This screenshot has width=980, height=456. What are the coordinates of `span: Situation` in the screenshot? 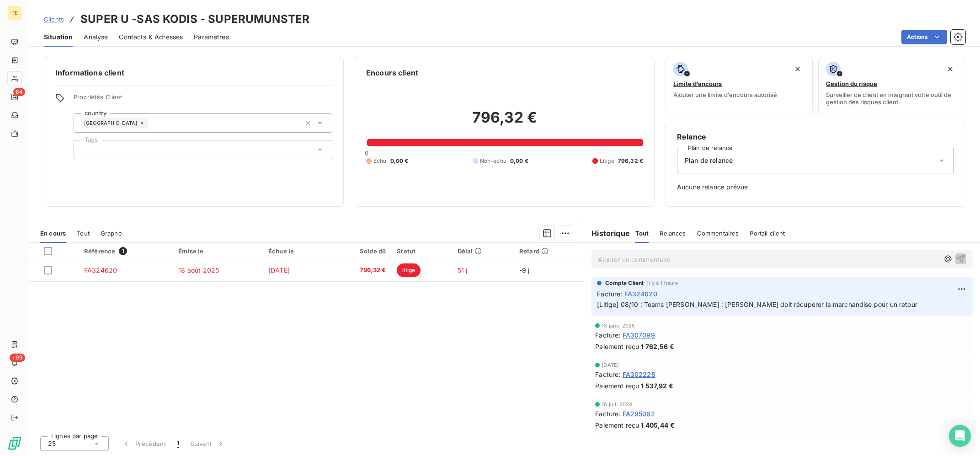 It's located at (58, 37).